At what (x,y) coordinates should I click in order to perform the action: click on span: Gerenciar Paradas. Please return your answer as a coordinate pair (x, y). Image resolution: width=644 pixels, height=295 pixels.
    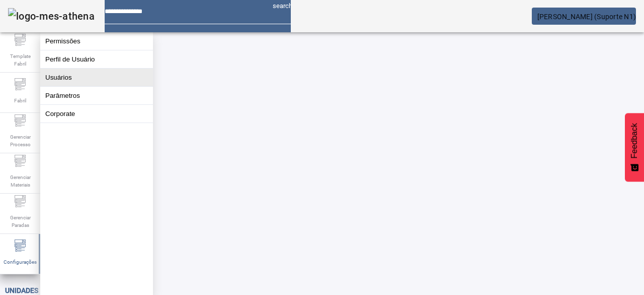
    Looking at the image, I should click on (20, 221).